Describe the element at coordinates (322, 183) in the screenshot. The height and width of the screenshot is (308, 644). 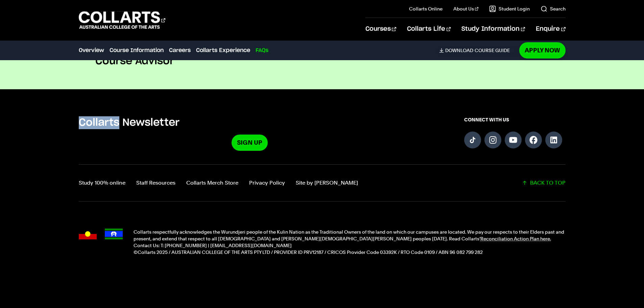
I see `div: Additional links and back-to-top button` at that location.